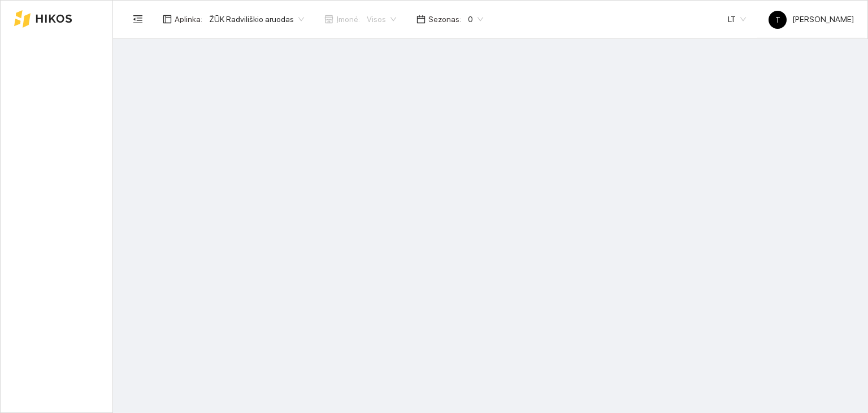  I want to click on span: ŽŪK Radviliškio aruodas, so click(256, 19).